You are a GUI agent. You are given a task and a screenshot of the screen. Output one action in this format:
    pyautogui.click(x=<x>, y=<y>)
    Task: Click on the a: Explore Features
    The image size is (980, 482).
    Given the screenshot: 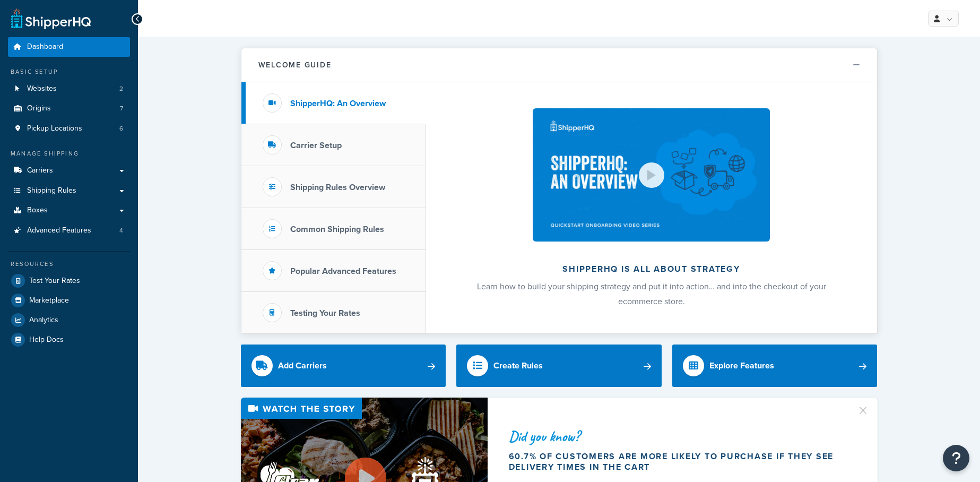 What is the action you would take?
    pyautogui.click(x=775, y=366)
    